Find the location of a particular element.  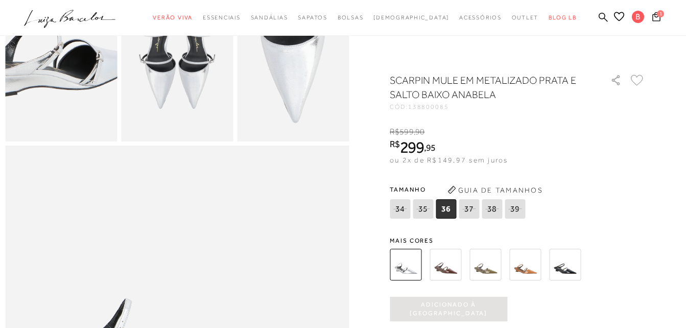

img: SCARPIN MULE EM VERNIZ PRETO E SALTO BAIXO ANABELA is located at coordinates (565, 264).